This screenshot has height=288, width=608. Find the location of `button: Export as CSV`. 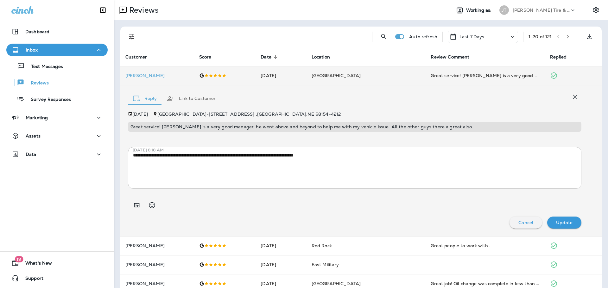

button: Export as CSV is located at coordinates (590, 37).